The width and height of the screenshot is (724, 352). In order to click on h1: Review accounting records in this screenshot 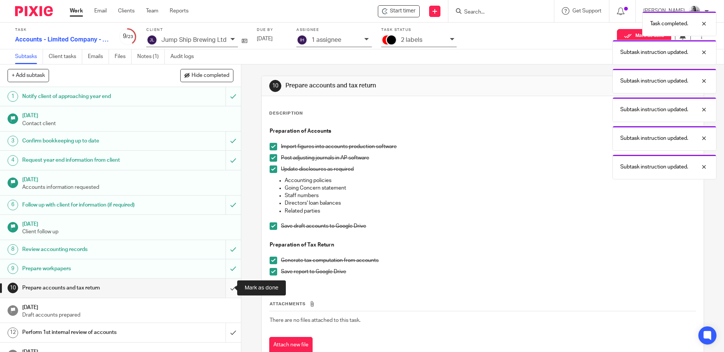, I will do `click(87, 250)`.